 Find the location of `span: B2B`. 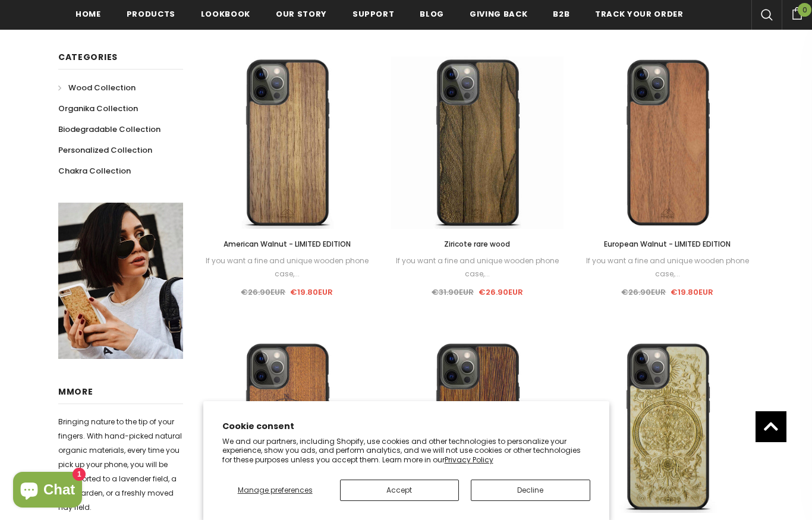

span: B2B is located at coordinates (561, 13).